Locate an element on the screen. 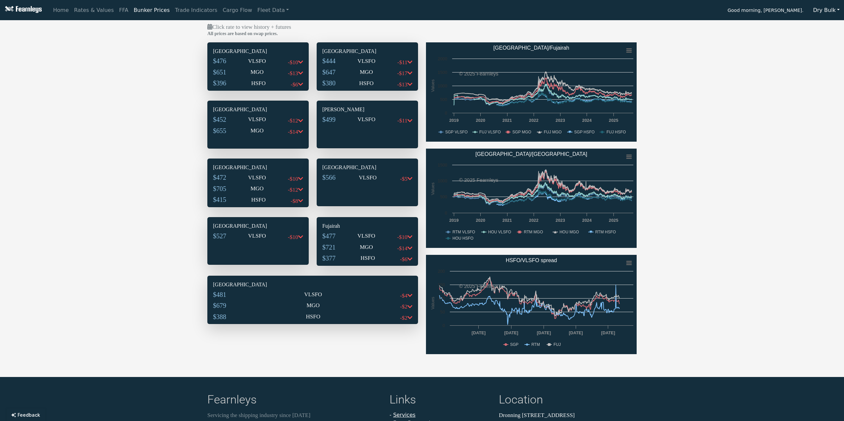  h4: Fearnleys is located at coordinates (294, 401).